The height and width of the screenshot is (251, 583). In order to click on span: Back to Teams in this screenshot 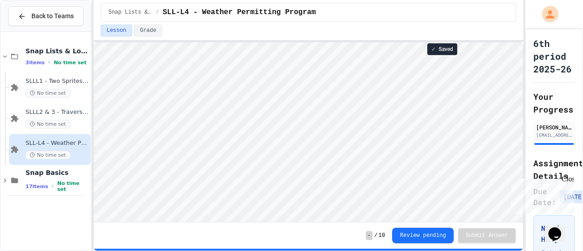, I will do `click(52, 16)`.